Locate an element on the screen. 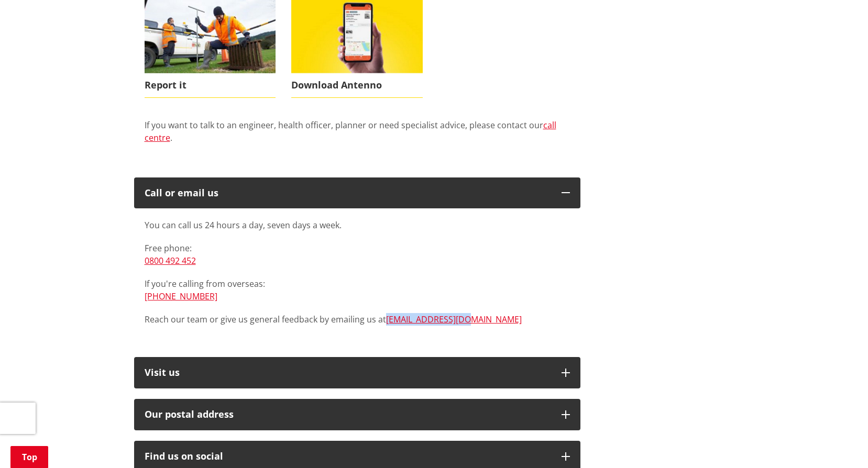 The width and height of the screenshot is (868, 468). p: If you're calling from overseas: is located at coordinates (357, 290).